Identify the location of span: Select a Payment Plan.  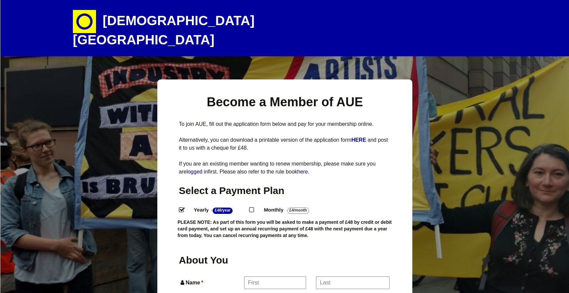
(232, 191).